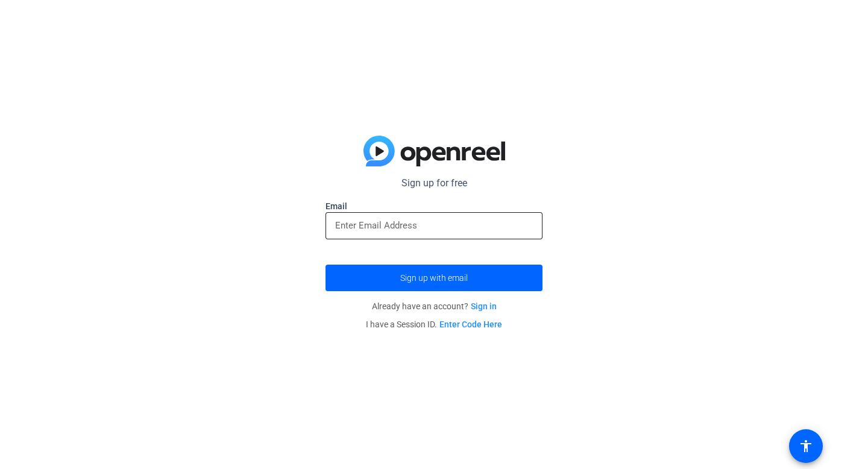 This screenshot has width=868, height=469. Describe the element at coordinates (471, 325) in the screenshot. I see `a: Enter Code Here` at that location.